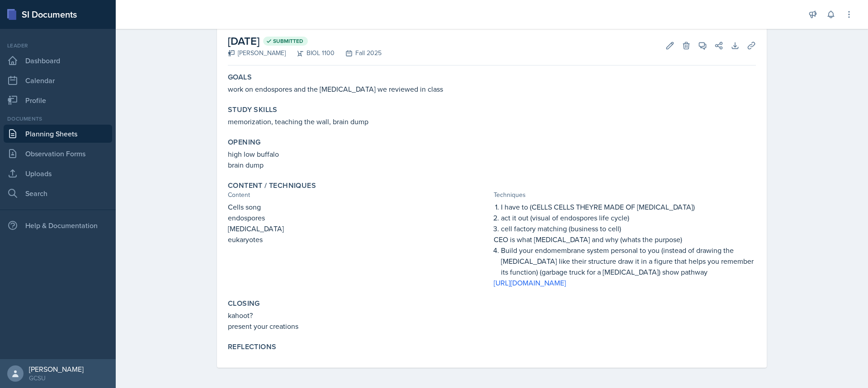 This screenshot has width=868, height=388. I want to click on p: eukaryotes, so click(359, 239).